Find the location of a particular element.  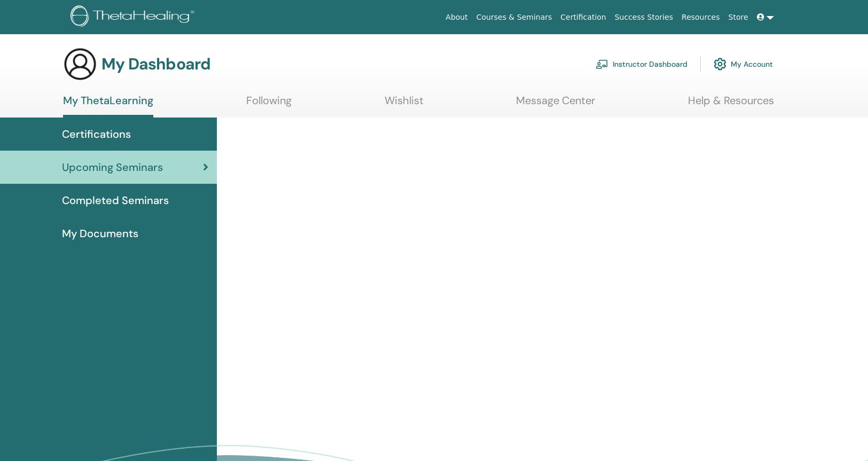

a: Store is located at coordinates (738, 17).